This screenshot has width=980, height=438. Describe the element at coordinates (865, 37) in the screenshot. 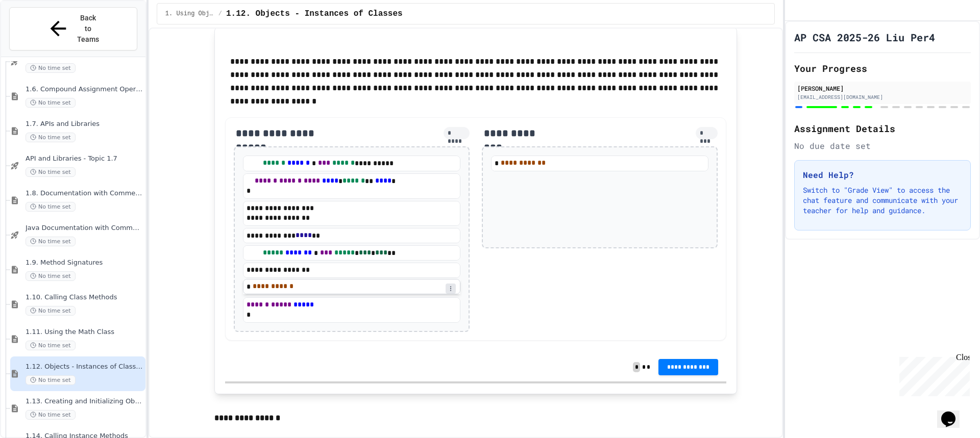

I see `h1: AP CSA 2025-26 Liu Per4` at that location.